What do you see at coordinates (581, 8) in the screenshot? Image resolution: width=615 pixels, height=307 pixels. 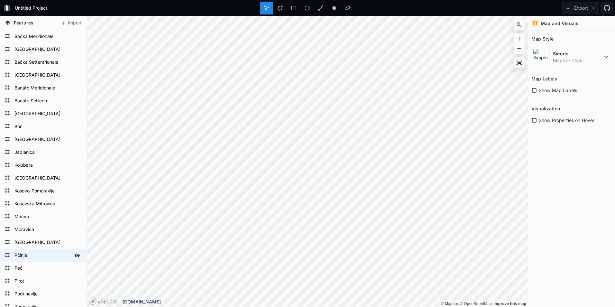 I see `button: Export` at bounding box center [581, 8].